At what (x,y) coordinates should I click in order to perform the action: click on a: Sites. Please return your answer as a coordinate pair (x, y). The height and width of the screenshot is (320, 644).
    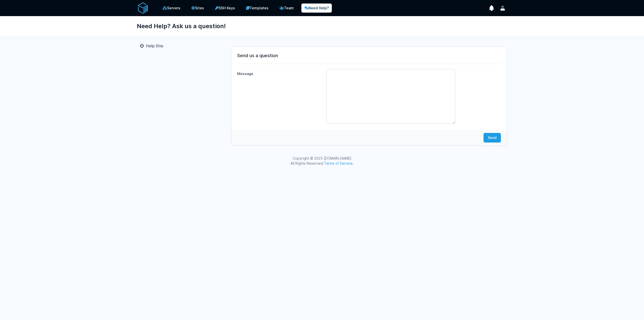
    Looking at the image, I should click on (198, 8).